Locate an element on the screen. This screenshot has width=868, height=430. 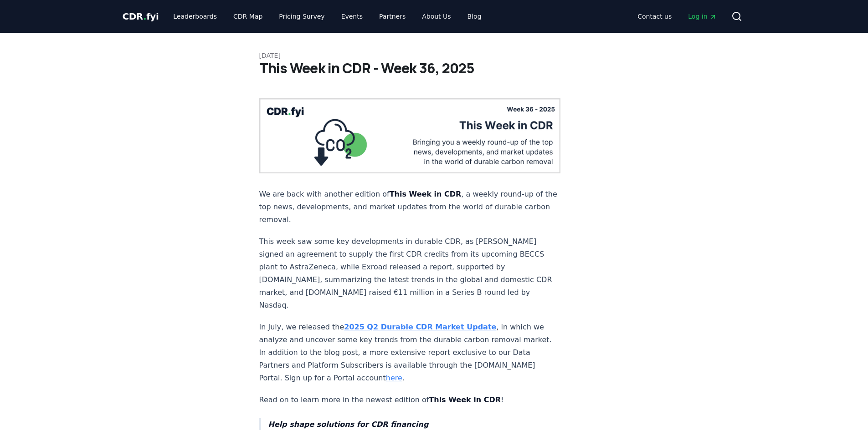
a: Partners is located at coordinates (393, 17).